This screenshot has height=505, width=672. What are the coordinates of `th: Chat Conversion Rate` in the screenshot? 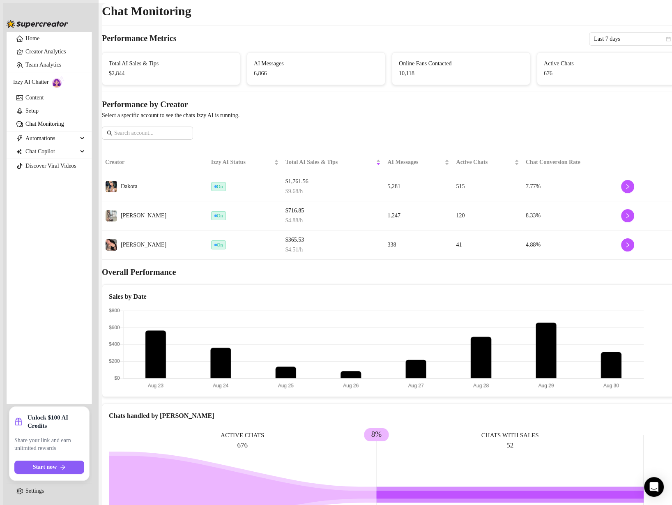 It's located at (570, 162).